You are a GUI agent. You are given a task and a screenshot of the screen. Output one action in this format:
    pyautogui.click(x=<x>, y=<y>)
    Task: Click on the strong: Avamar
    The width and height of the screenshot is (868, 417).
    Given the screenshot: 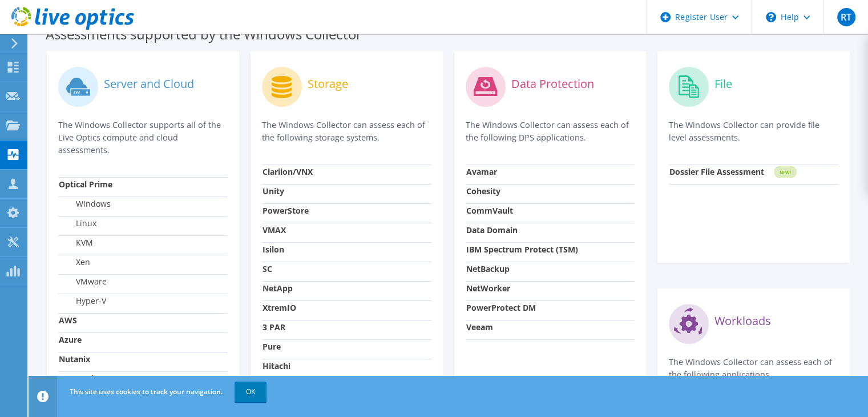 What is the action you would take?
    pyautogui.click(x=482, y=171)
    